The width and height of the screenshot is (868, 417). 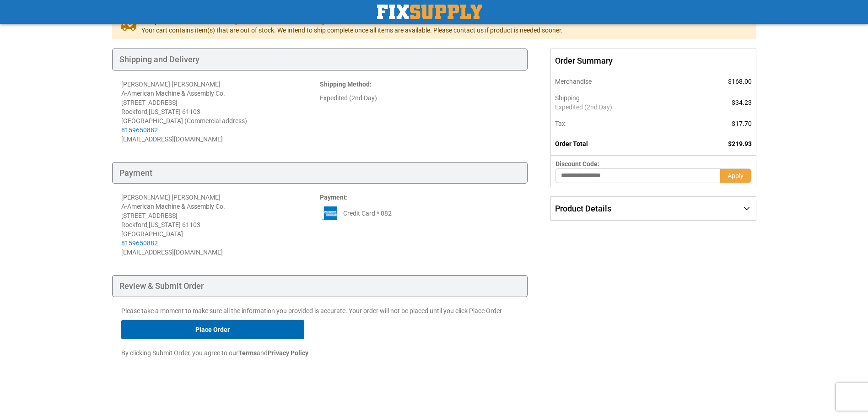 I want to click on button: Place Order, so click(x=213, y=330).